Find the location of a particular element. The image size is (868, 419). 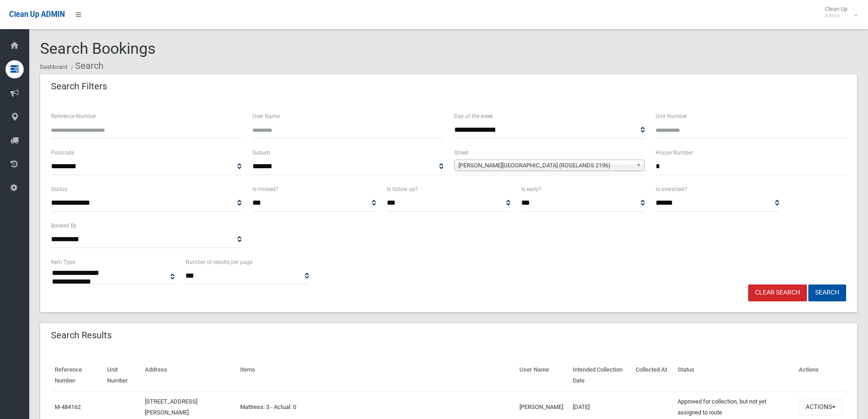

a: Dashboard is located at coordinates (54, 67).